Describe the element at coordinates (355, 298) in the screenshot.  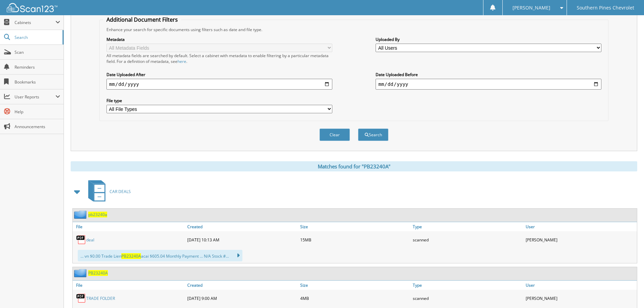
I see `div: 4MB` at that location.